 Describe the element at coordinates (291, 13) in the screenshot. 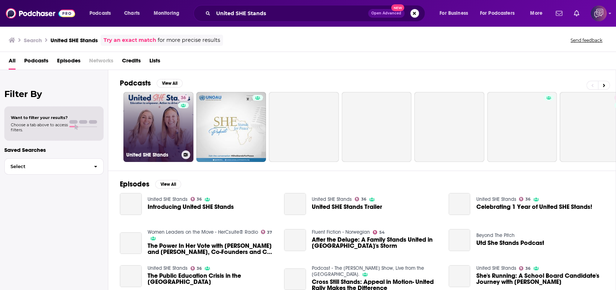

I see `input: Search podcasts, credits, & more...` at that location.